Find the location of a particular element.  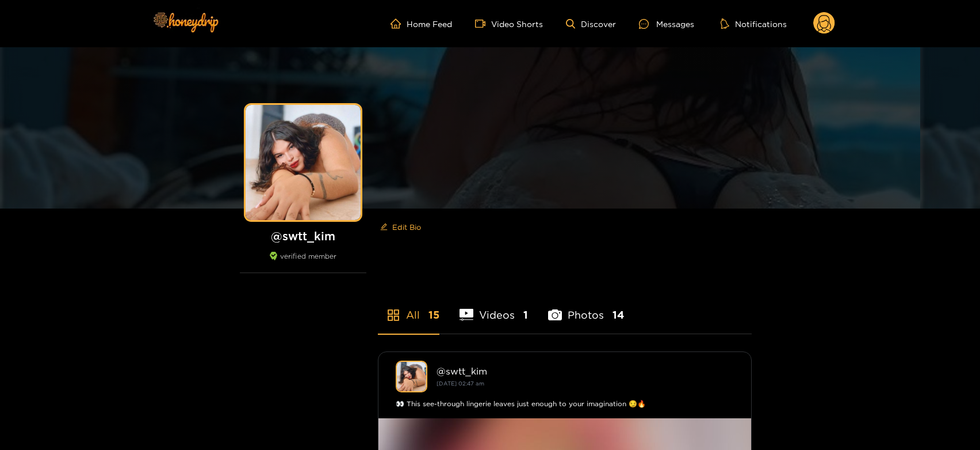

a: Home Feed is located at coordinates (421, 24).